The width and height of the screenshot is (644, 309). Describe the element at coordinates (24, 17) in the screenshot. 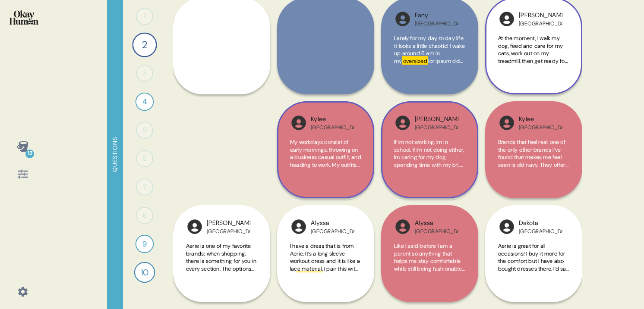

I see `img: okayhuman.3b1b6348.png` at that location.